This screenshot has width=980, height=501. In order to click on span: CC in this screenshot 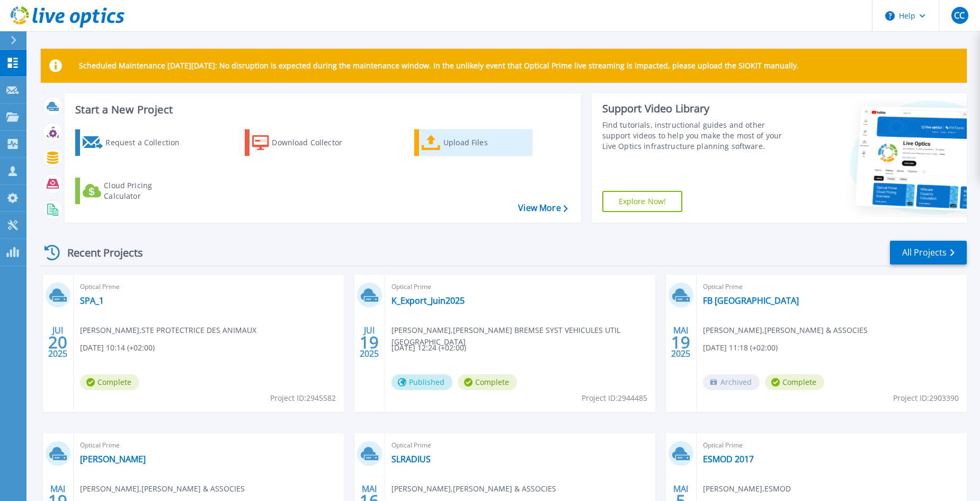, I will do `click(959, 16)`.